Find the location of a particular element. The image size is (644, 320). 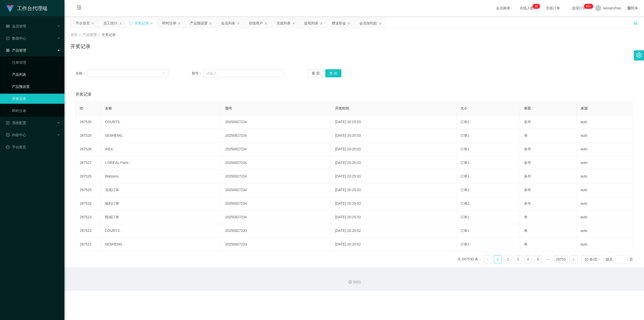

a: 28753 is located at coordinates (560, 259).